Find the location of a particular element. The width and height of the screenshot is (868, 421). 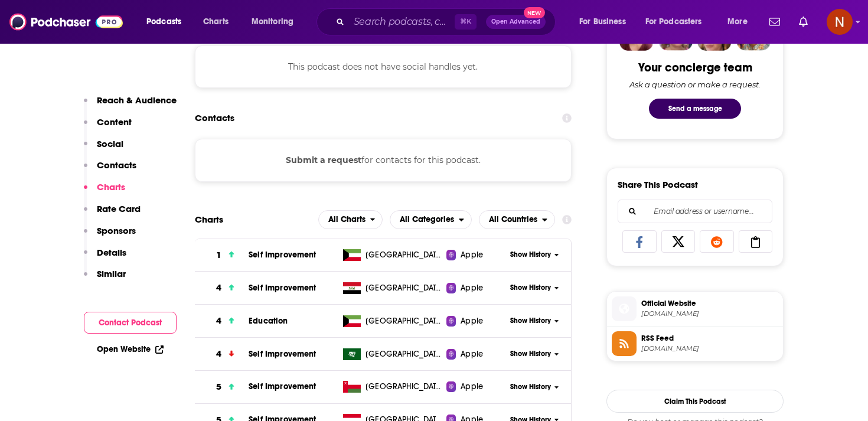

a: Share on Facebook is located at coordinates (640, 241).